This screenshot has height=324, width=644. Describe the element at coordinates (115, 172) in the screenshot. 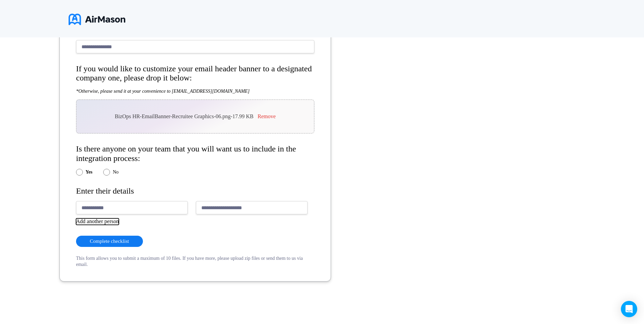

I see `label: No` at that location.